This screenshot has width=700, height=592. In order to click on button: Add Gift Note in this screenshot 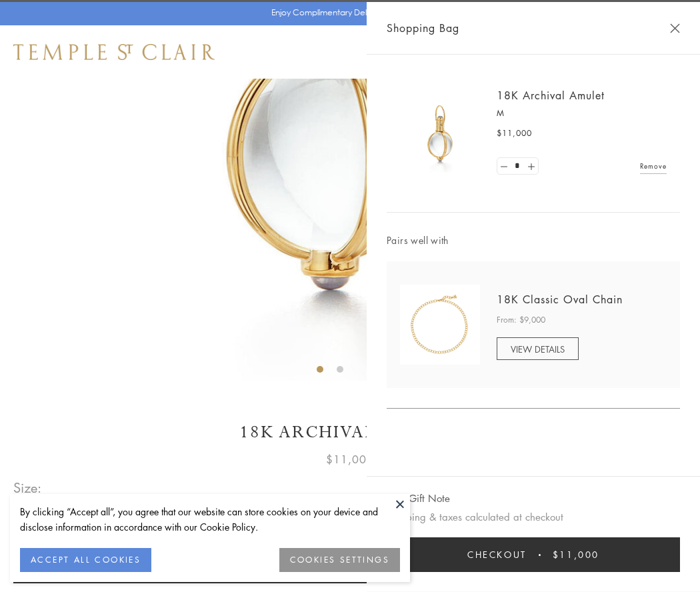, I will do `click(418, 498)`.